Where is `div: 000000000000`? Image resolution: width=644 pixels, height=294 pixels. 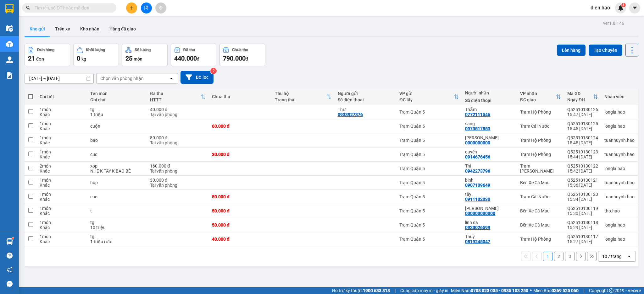 div: 000000000000 is located at coordinates (480, 214).